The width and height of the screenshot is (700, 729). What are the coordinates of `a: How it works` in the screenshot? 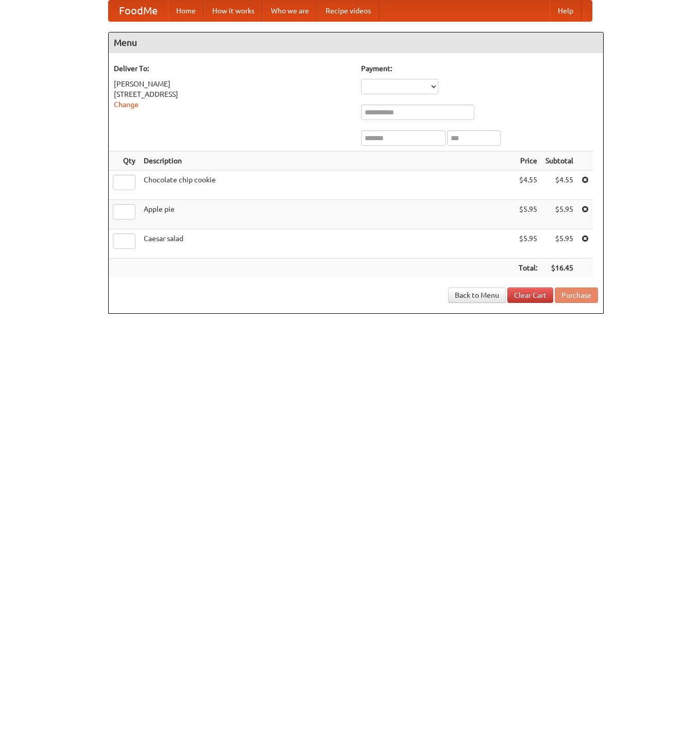 It's located at (233, 11).